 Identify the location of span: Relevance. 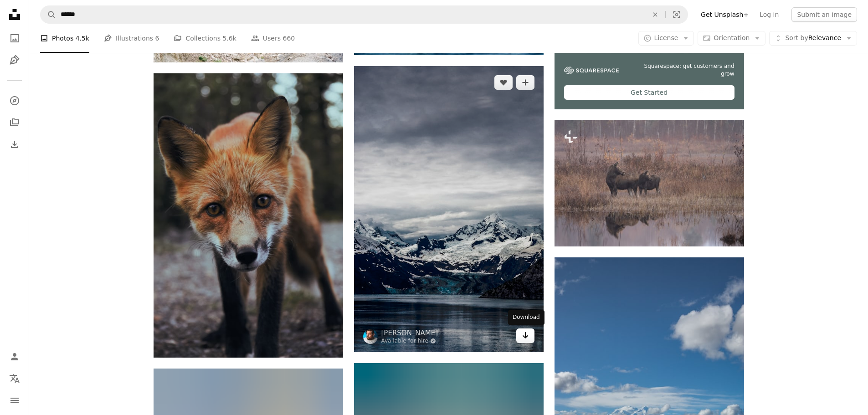
(813, 38).